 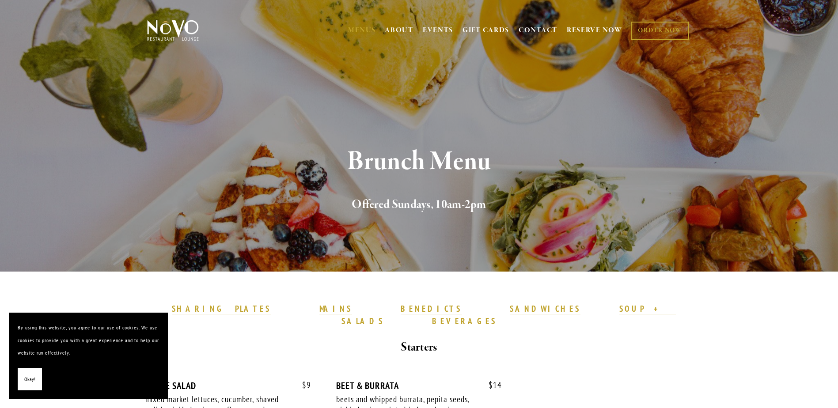 What do you see at coordinates (545, 309) in the screenshot?
I see `strong: SANDWICHES` at bounding box center [545, 309].